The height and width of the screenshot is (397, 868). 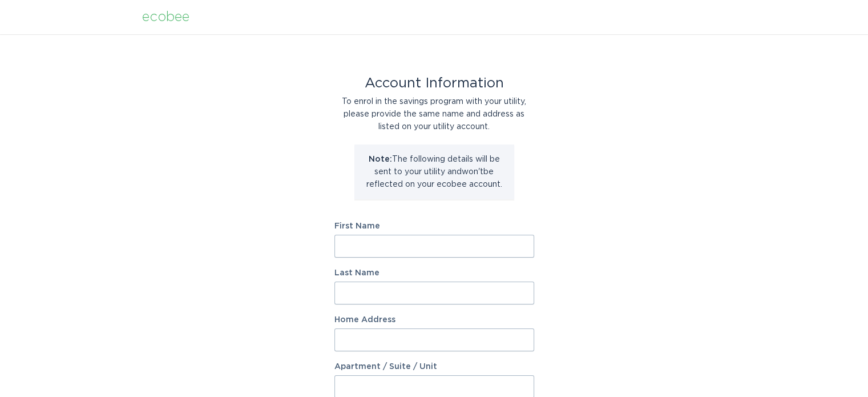 I want to click on label: Last Name, so click(x=434, y=273).